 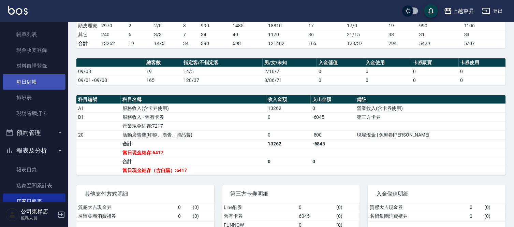 What do you see at coordinates (366, 34) in the screenshot?
I see `td: 21 / 15` at bounding box center [366, 34].